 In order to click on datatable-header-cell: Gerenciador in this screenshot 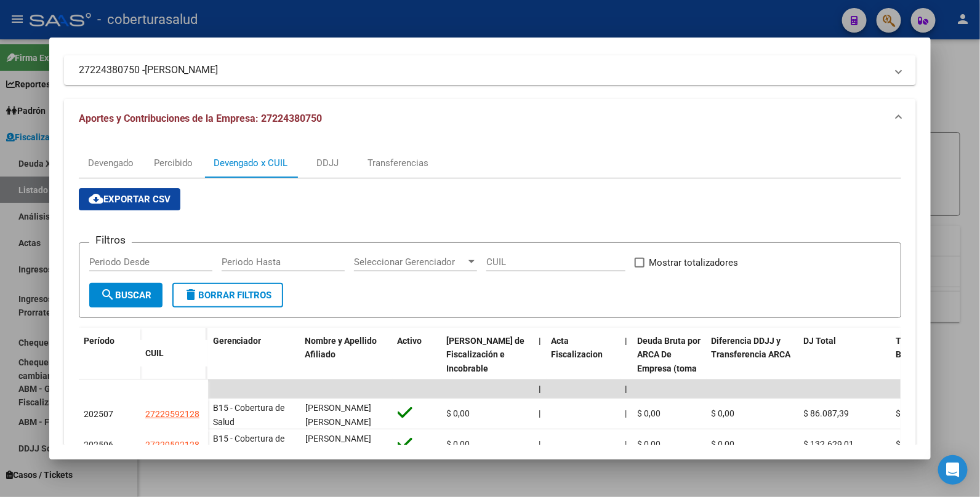, I will do `click(254, 369)`.